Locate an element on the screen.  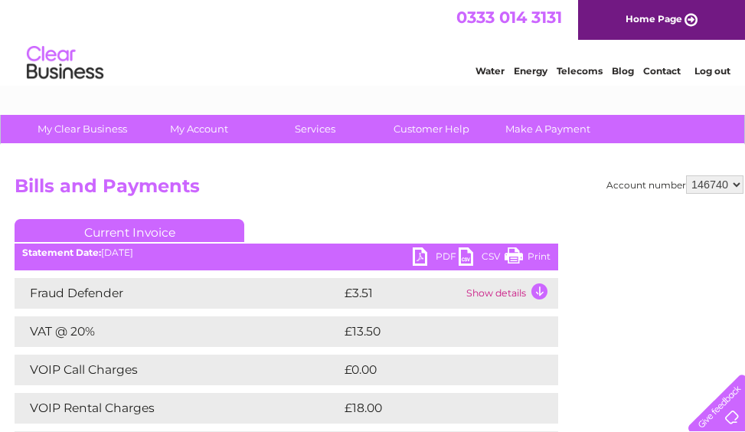
a: Current Invoice is located at coordinates (129, 230).